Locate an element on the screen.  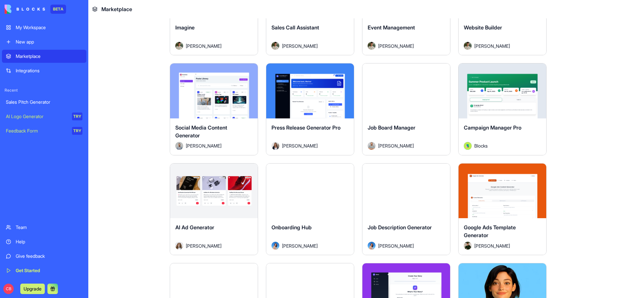
img: Profile image for Shelly is located at coordinates (24, 9).